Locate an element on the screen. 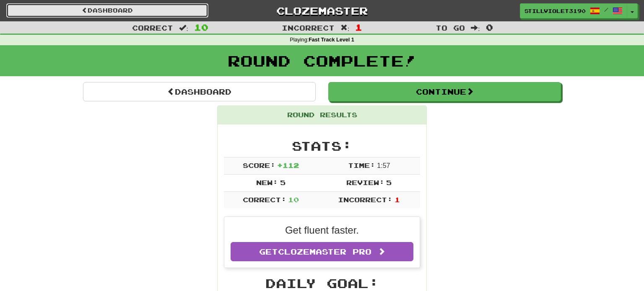 This screenshot has width=644, height=291. a: Clozemaster is located at coordinates (322, 11).